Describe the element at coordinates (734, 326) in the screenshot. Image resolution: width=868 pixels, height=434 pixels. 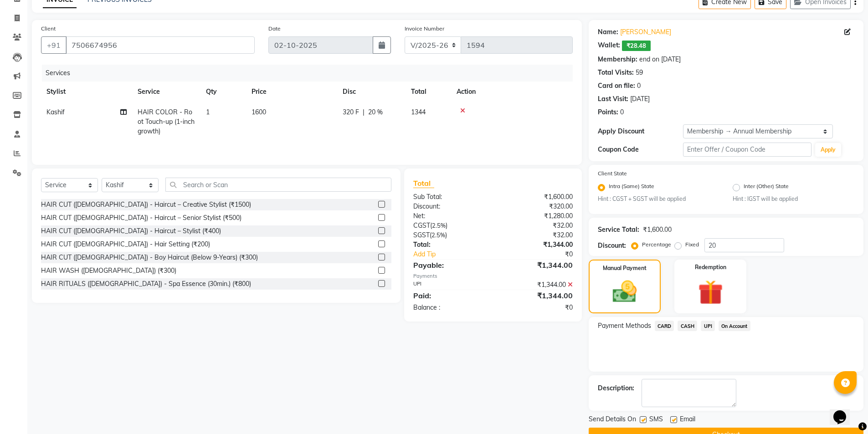
I see `span: On Account` at that location.